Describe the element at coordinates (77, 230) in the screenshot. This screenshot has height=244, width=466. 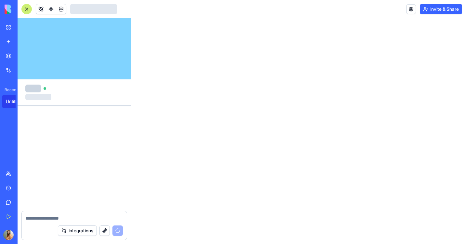
I see `button: Integrations` at that location.